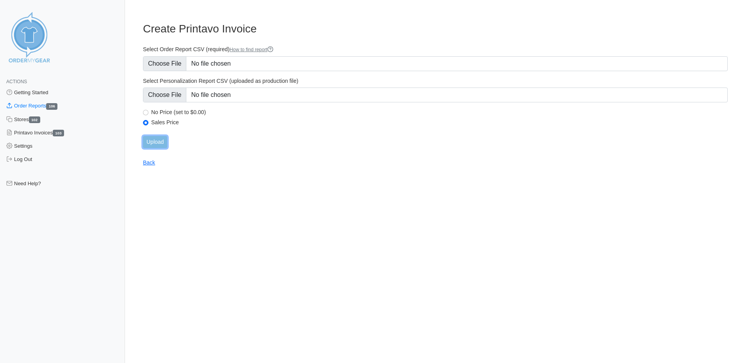 This screenshot has height=363, width=750. Describe the element at coordinates (435, 49) in the screenshot. I see `label: Select Order Report CSV (required)` at that location.